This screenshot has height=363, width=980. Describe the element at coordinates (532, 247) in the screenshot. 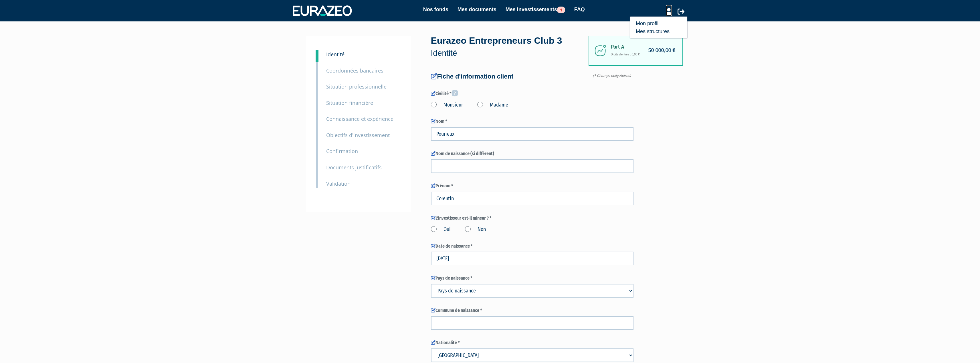

I see `label: Date de naissance *` at that location.